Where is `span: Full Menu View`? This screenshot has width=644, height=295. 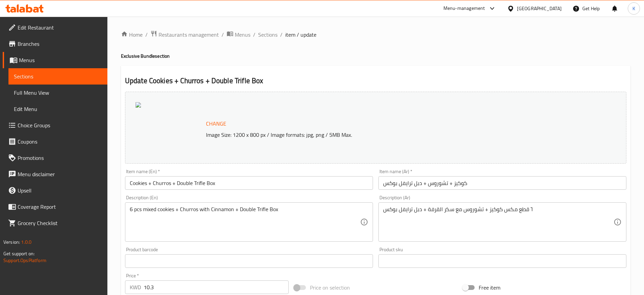
span: Full Menu View is located at coordinates (58, 93).